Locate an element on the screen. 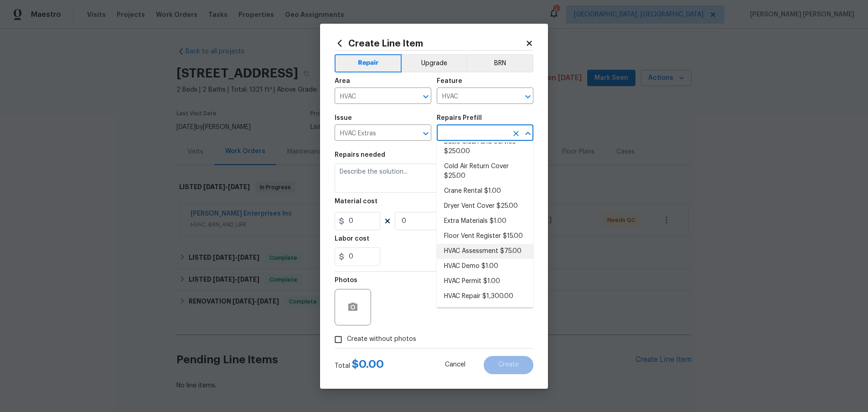 Image resolution: width=868 pixels, height=412 pixels. h5: Material cost is located at coordinates (356, 202).